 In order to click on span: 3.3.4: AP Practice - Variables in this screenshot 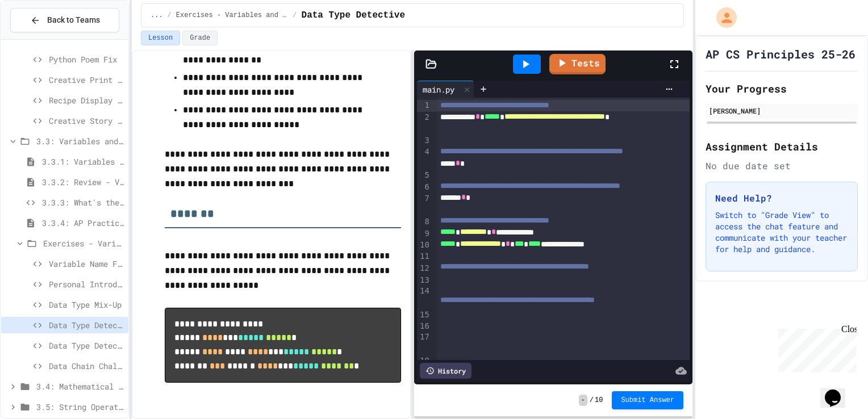, I will do `click(83, 222)`.